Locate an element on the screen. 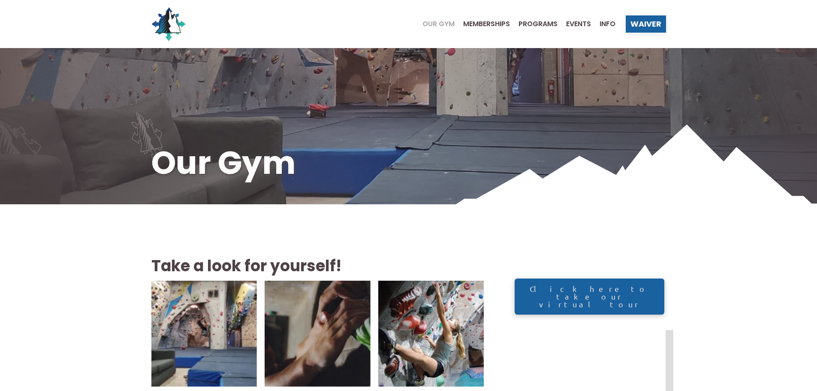 This screenshot has height=391, width=817. img: North Wall Logo is located at coordinates (169, 24).